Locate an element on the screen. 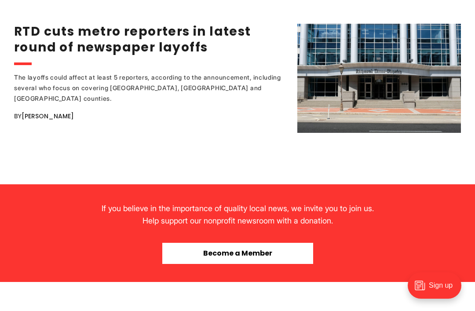  a: RTD cuts metro reporters in latest round of newspaper layoffs is located at coordinates (132, 39).